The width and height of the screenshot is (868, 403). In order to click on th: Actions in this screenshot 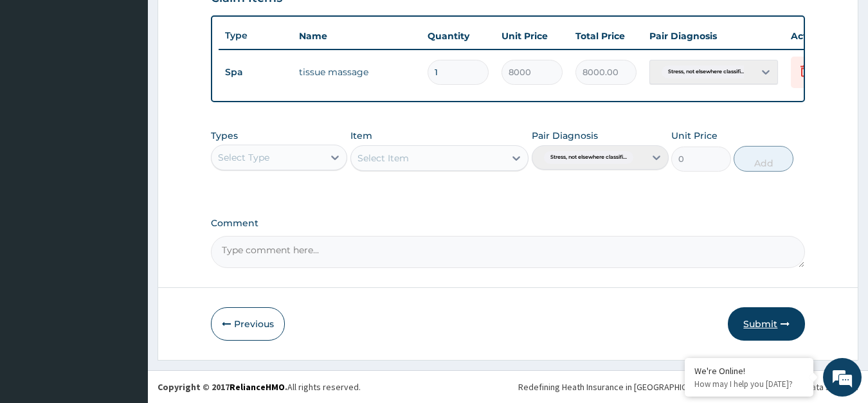, I will do `click(817, 36)`.